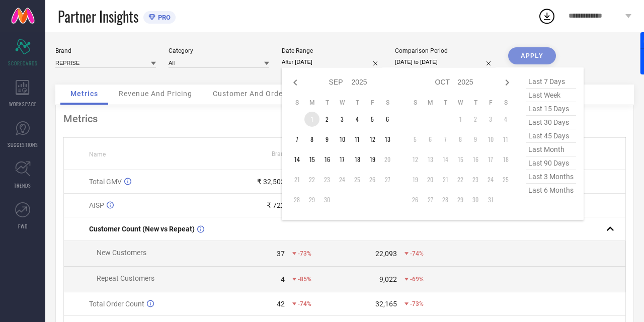  I want to click on td: Mon Sep 29 2025, so click(312, 200).